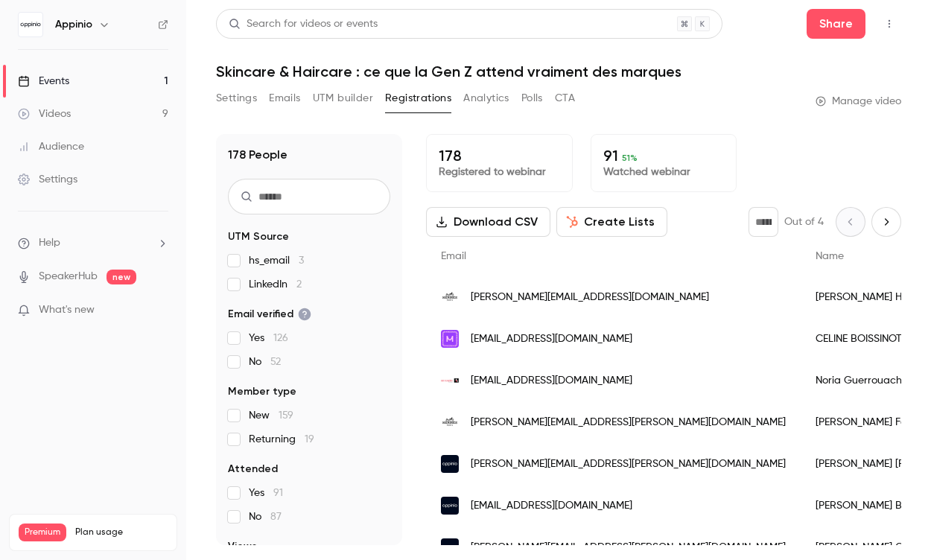  What do you see at coordinates (282, 440) in the screenshot?
I see `span: Returning` at bounding box center [282, 440].